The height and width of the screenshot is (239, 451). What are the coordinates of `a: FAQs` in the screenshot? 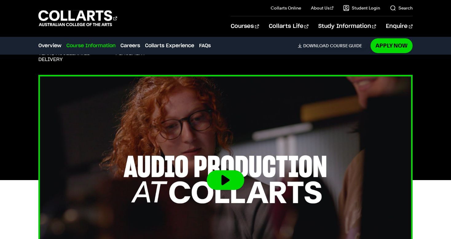 It's located at (205, 46).